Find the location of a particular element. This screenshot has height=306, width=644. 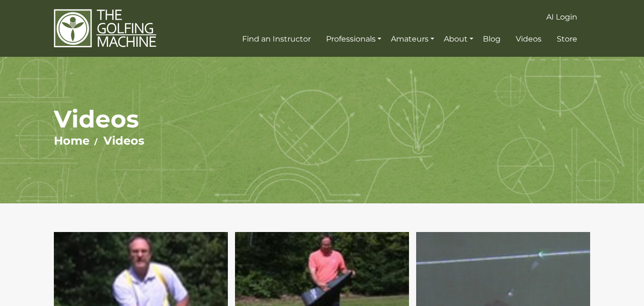

a: Blog is located at coordinates (492, 39).